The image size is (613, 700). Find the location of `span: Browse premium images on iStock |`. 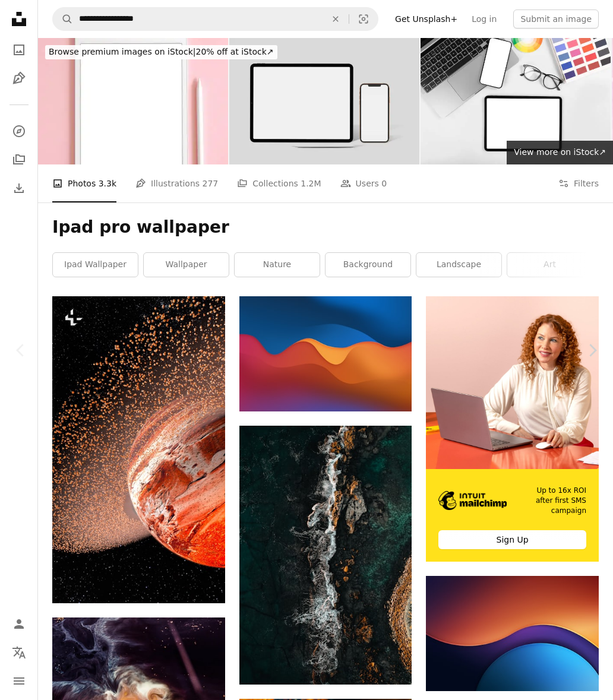

span: Browse premium images on iStock | is located at coordinates (122, 52).